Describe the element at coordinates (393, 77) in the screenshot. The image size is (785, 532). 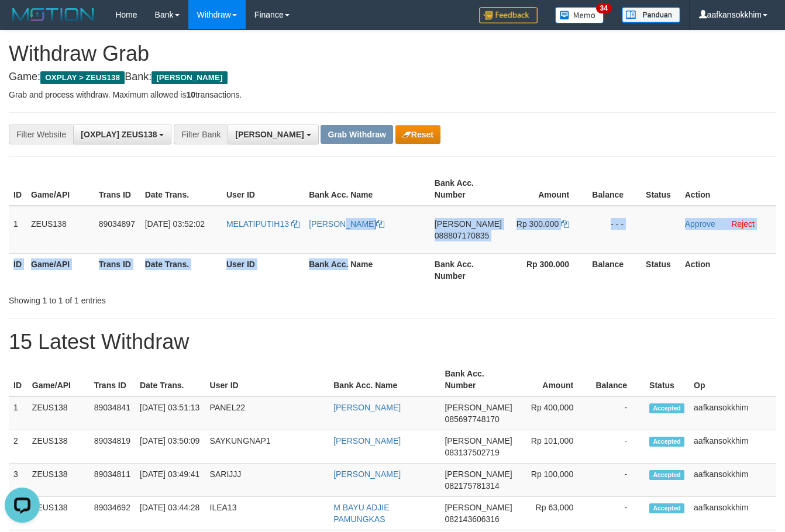
I see `h4: Game: Bank:` at that location.